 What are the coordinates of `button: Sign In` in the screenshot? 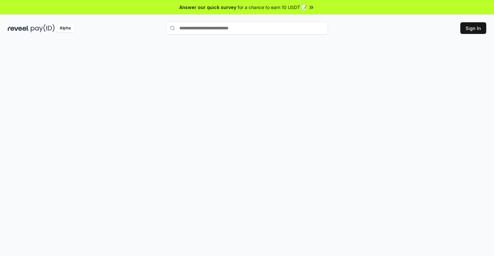 It's located at (473, 28).